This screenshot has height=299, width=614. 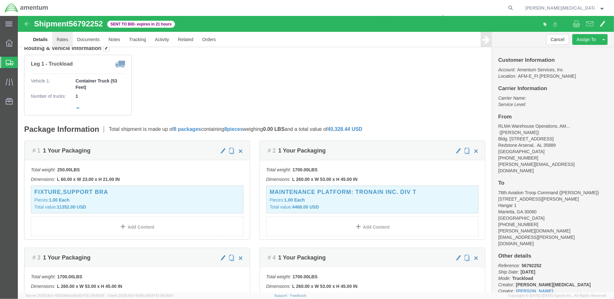 What do you see at coordinates (282, 295) in the screenshot?
I see `a: Support` at bounding box center [282, 295].